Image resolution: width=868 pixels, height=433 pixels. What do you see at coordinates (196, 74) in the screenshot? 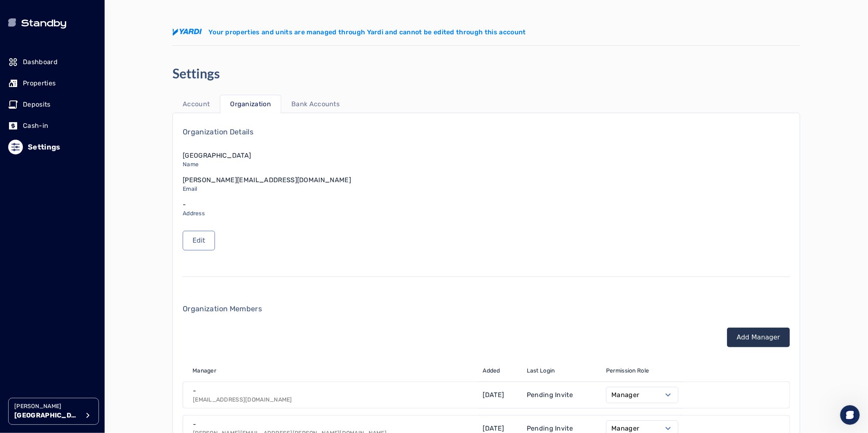
I see `h4: Settings` at bounding box center [196, 74].